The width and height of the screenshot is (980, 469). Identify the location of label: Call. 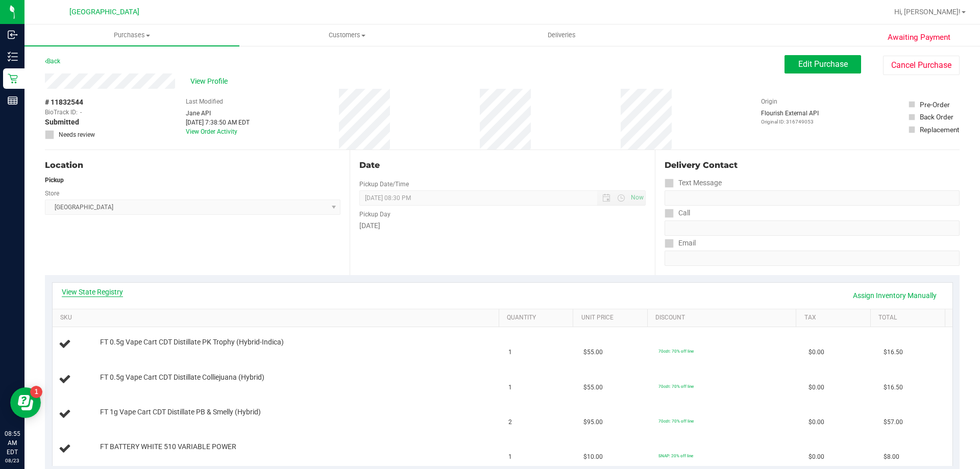
(677, 213).